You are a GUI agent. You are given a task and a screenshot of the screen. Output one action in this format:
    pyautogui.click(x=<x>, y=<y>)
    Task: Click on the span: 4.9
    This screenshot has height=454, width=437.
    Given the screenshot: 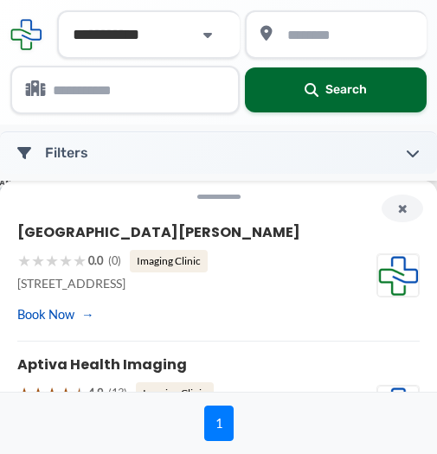 What is the action you would take?
    pyautogui.click(x=95, y=394)
    